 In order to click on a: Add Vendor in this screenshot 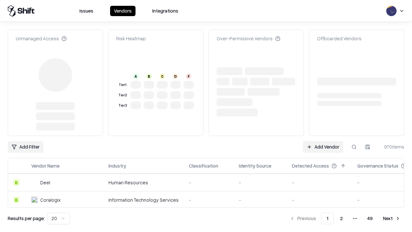, I will do `click(323, 147)`.